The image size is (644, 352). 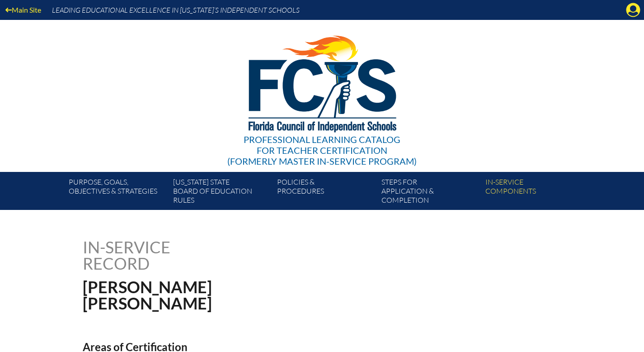 What do you see at coordinates (23, 10) in the screenshot?
I see `a: Main Site` at bounding box center [23, 10].